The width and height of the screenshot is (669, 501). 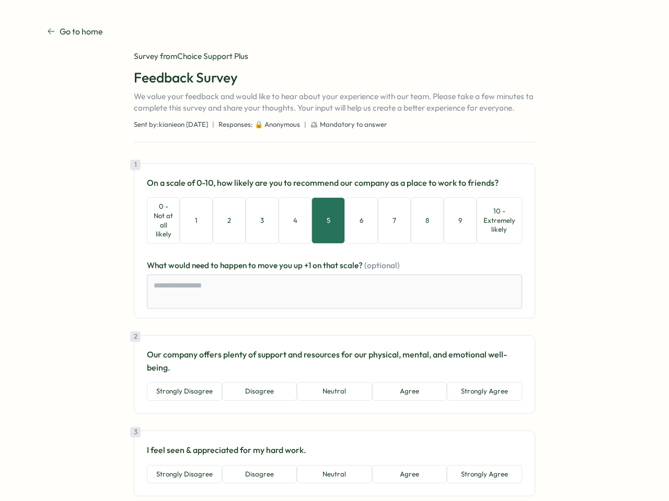 I want to click on div: 3, so click(x=135, y=432).